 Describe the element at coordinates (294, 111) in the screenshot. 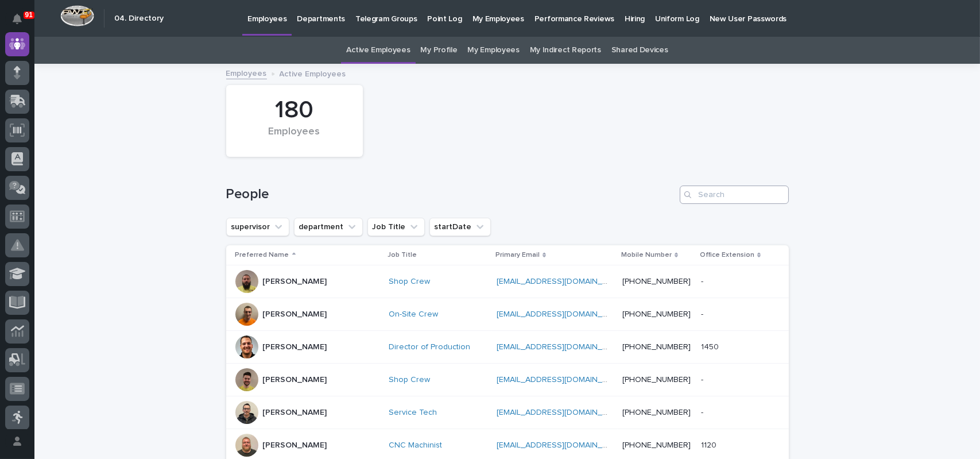

I see `div: 180` at that location.